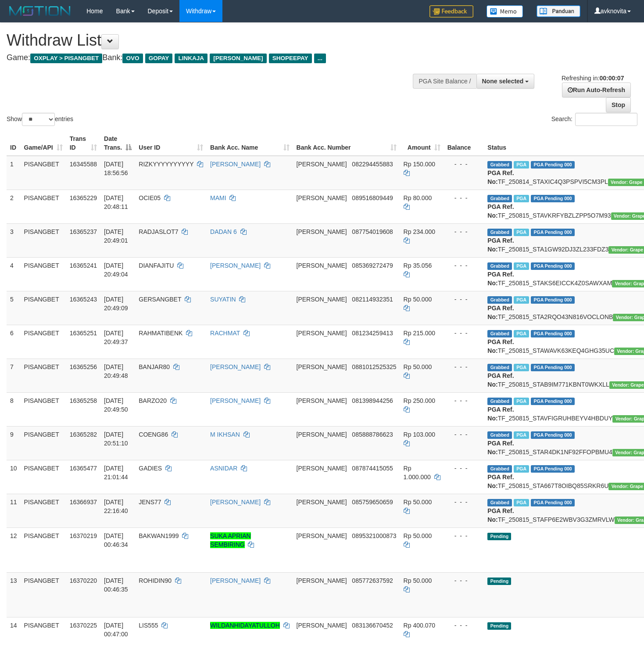 This screenshot has width=644, height=653. I want to click on span: Rp 80.000, so click(418, 198).